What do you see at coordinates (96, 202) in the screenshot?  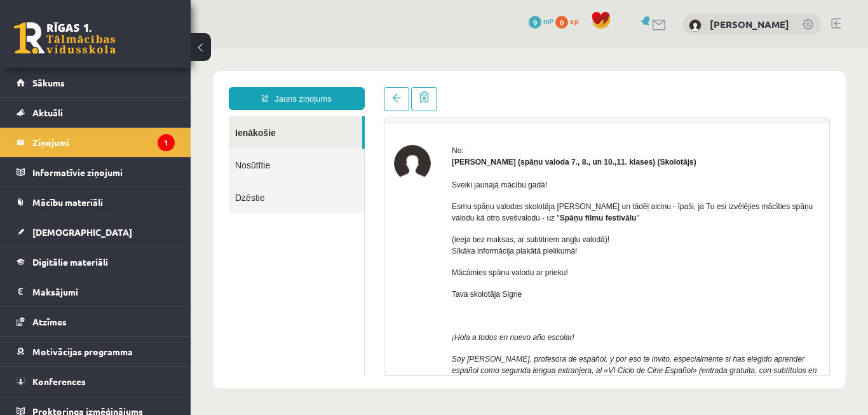 I see `a: Mācību materiāli` at bounding box center [96, 202].